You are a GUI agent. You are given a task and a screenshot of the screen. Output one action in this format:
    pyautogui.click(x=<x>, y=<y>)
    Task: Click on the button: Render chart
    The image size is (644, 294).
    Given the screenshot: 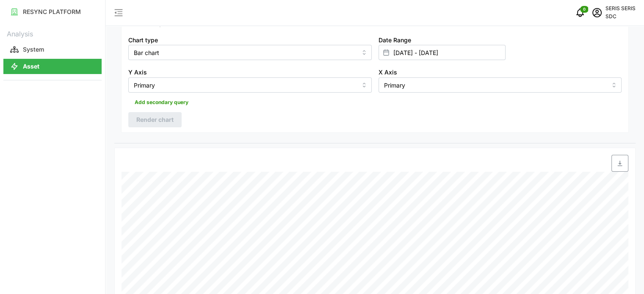 What is the action you would take?
    pyautogui.click(x=155, y=120)
    